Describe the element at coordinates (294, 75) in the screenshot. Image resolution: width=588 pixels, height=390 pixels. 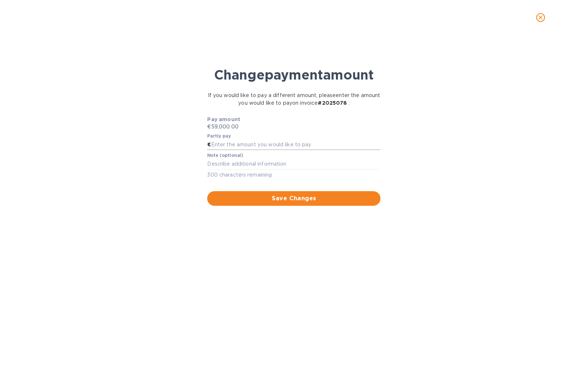
I see `b: Change payment amount` at that location.